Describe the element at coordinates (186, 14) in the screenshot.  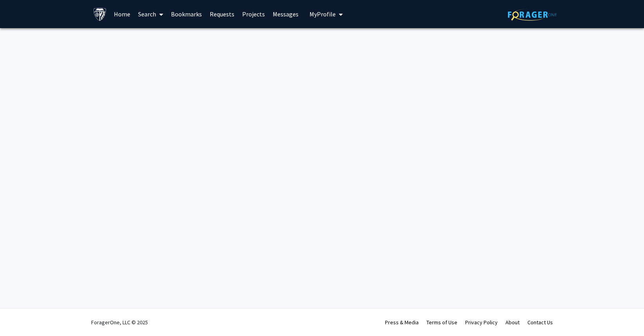
I see `a: Bookmarks` at that location.